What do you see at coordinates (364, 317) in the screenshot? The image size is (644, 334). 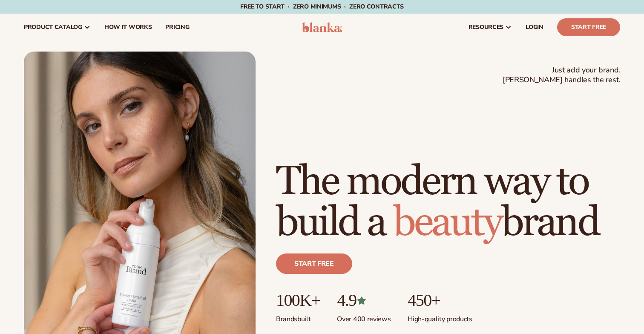 I see `p: Over 400 reviews` at bounding box center [364, 317].